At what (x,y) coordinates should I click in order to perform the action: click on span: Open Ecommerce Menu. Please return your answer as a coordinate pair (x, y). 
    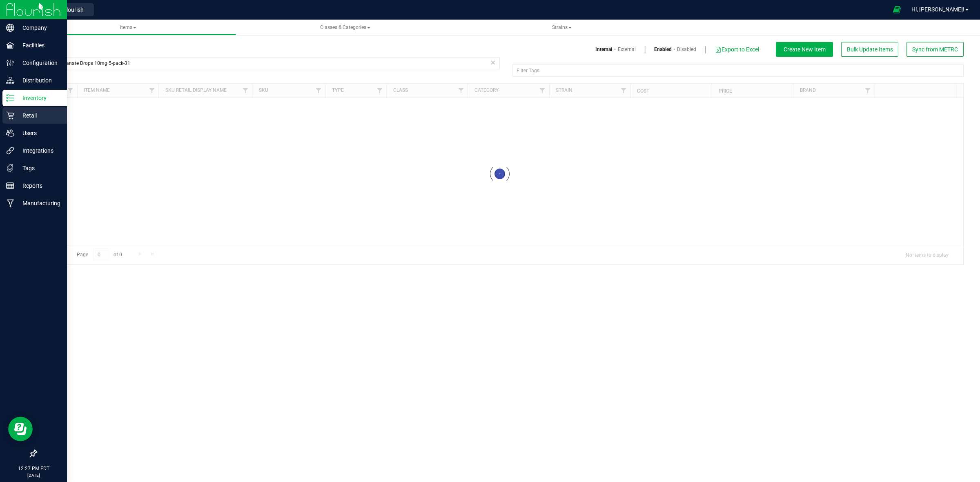
    Looking at the image, I should click on (897, 10).